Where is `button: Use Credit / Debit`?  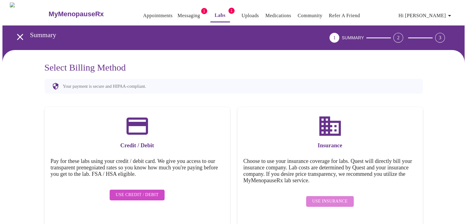
button: Use Credit / Debit is located at coordinates (137, 195).